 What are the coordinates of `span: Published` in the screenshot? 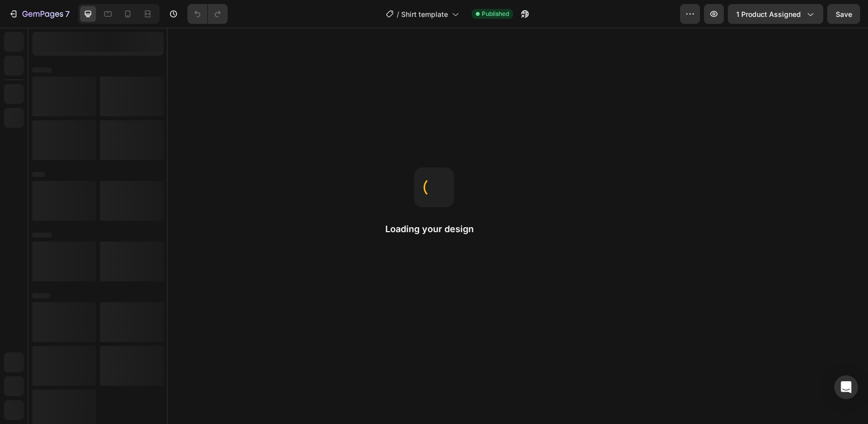 It's located at (495, 14).